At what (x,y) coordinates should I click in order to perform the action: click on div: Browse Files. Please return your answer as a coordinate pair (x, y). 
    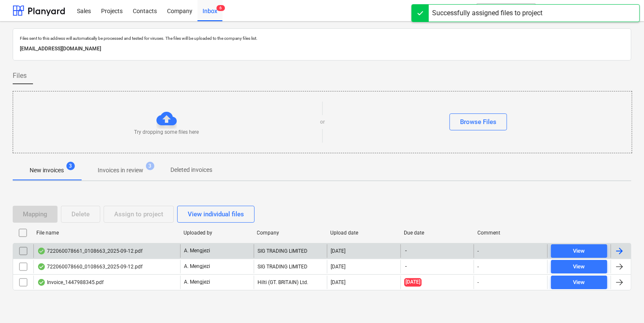
    Looking at the image, I should click on (478, 122).